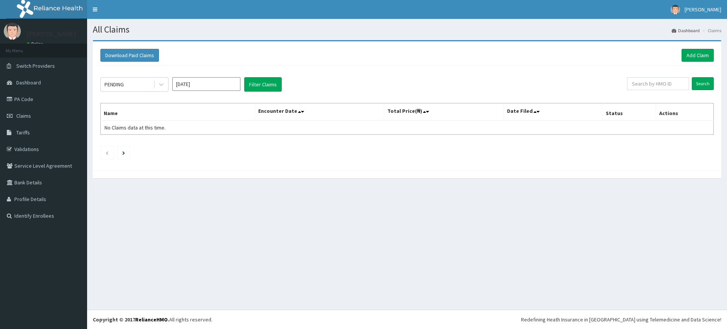  What do you see at coordinates (685, 30) in the screenshot?
I see `a: Dashboard` at bounding box center [685, 30].